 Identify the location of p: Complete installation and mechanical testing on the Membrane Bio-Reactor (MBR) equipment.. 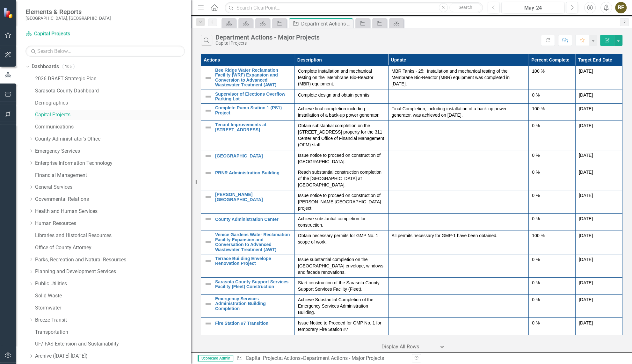
(341, 77).